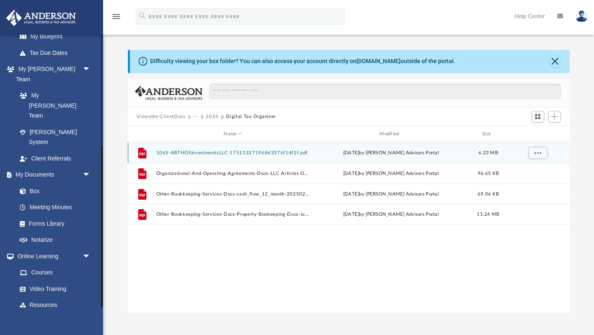 This screenshot has width=594, height=335. I want to click on button: Digital Tax Organizer, so click(251, 117).